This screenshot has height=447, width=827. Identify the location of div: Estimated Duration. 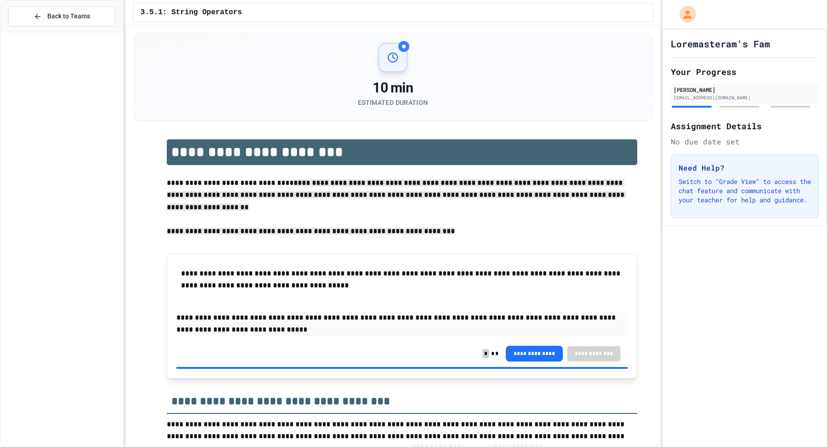
(393, 103).